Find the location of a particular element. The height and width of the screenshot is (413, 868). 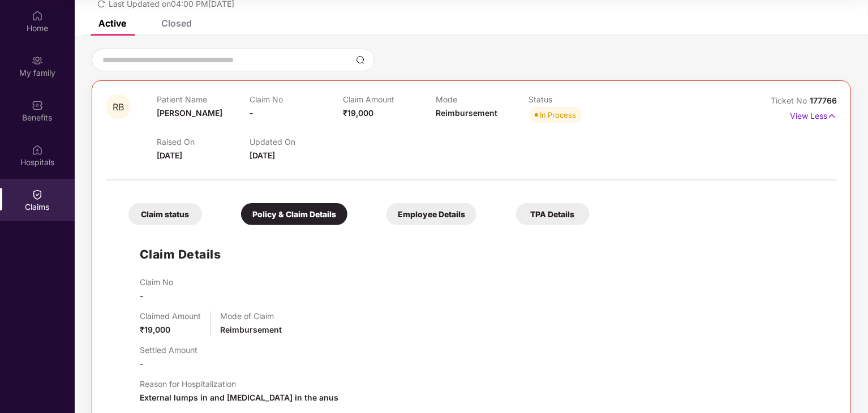

p: Patient Name is located at coordinates (203, 99).